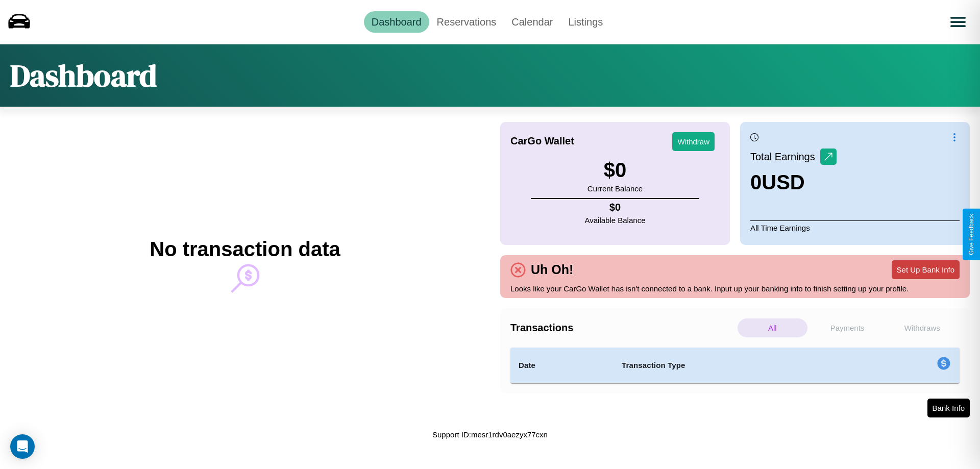  What do you see at coordinates (623, 328) in the screenshot?
I see `h4: Transactions` at bounding box center [623, 328].